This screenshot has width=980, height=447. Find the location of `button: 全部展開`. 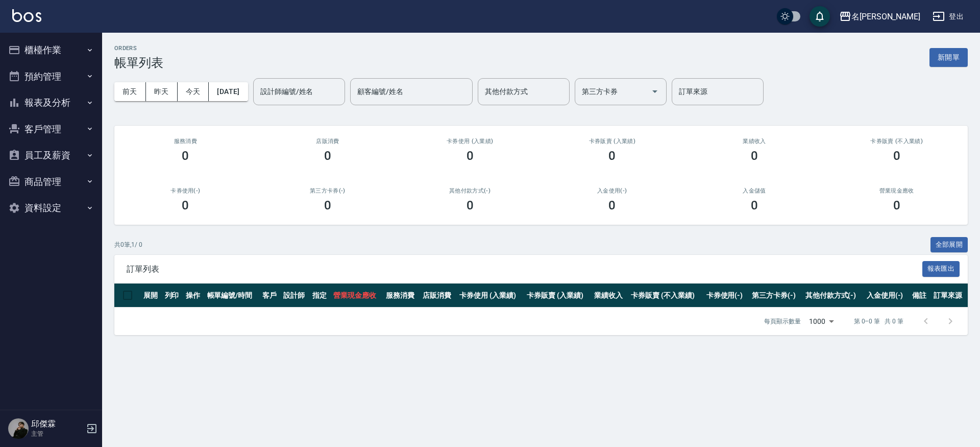

button: 全部展開 is located at coordinates (949, 245).